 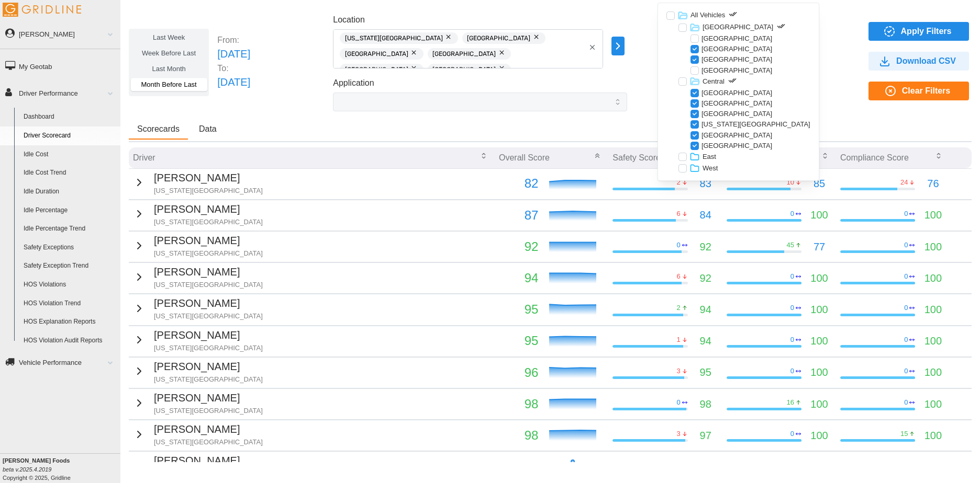 I want to click on button: Clear Filters, so click(x=919, y=91).